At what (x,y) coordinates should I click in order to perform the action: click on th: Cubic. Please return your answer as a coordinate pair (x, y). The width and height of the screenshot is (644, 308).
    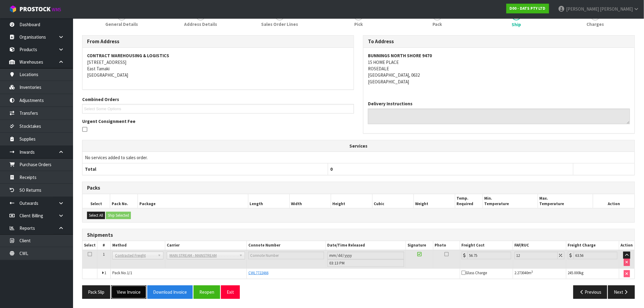
    Looking at the image, I should click on (393, 201).